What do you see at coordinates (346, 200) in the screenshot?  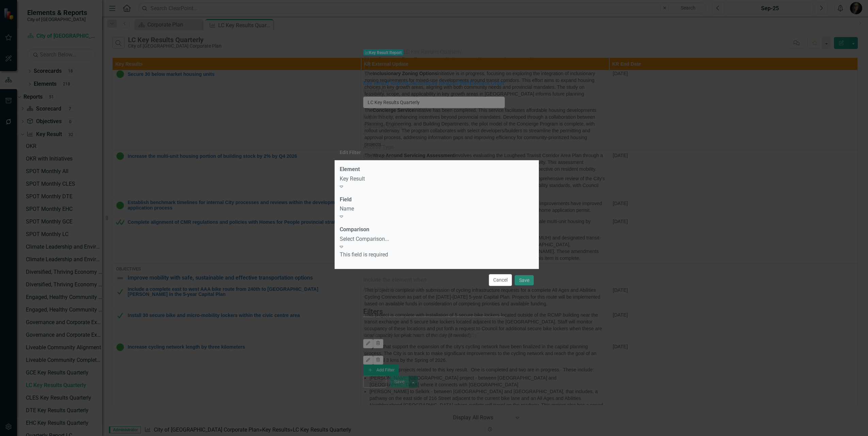 I see `label: Field` at bounding box center [346, 200].